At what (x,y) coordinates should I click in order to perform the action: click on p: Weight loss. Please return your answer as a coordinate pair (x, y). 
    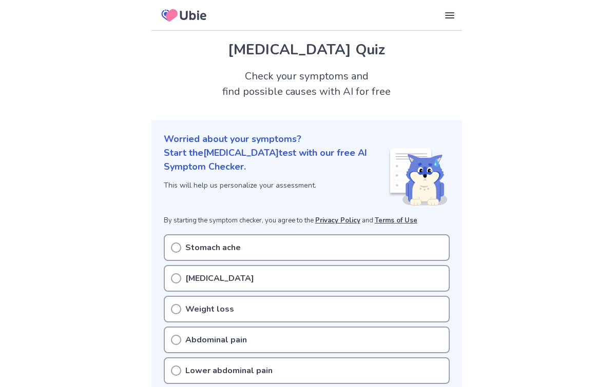
    Looking at the image, I should click on (209, 309).